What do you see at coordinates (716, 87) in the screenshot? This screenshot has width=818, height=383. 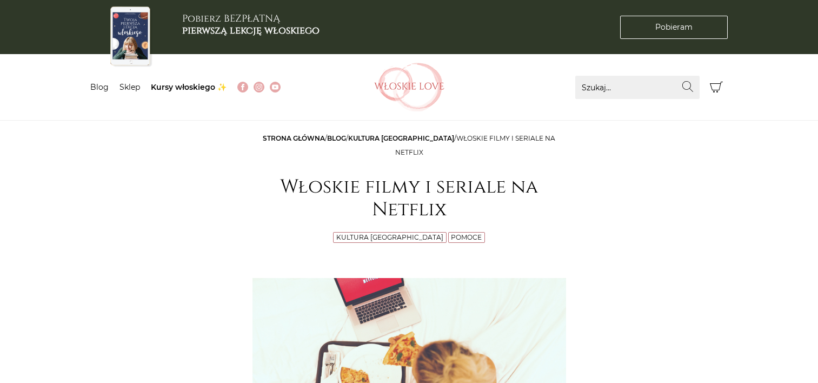 I see `button: Koszyk` at bounding box center [716, 87].